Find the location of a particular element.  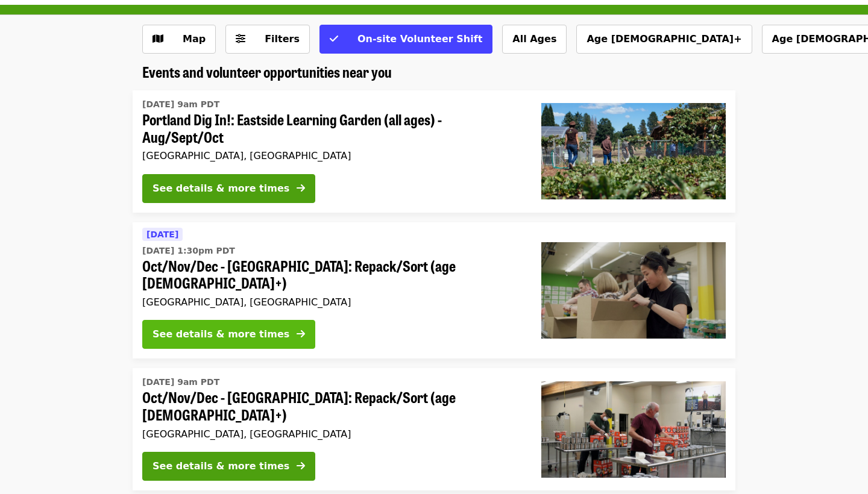

i: check icon is located at coordinates (334, 38).